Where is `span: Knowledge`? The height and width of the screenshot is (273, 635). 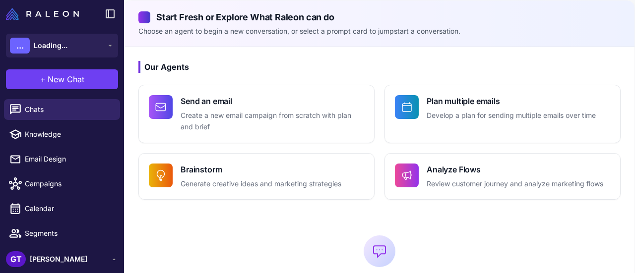 span: Knowledge is located at coordinates (68, 134).